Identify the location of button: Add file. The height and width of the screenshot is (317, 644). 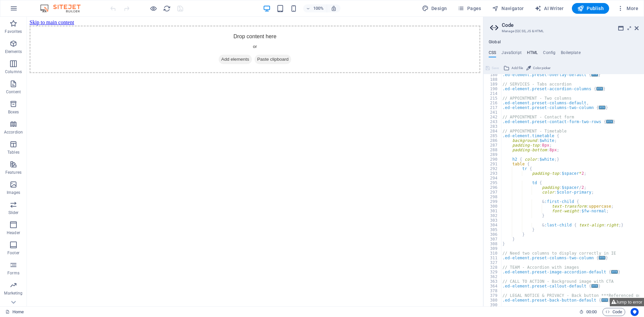
(513, 68).